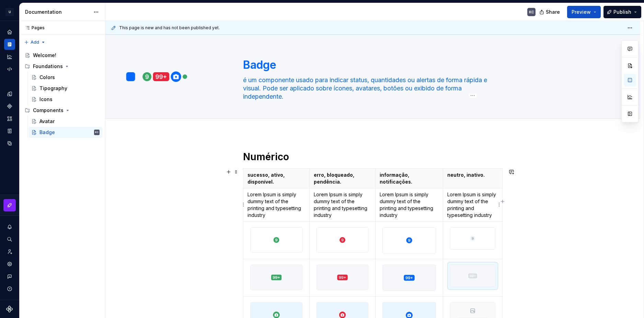 The height and width of the screenshot is (318, 644). Describe the element at coordinates (9, 32) in the screenshot. I see `div: Home` at that location.